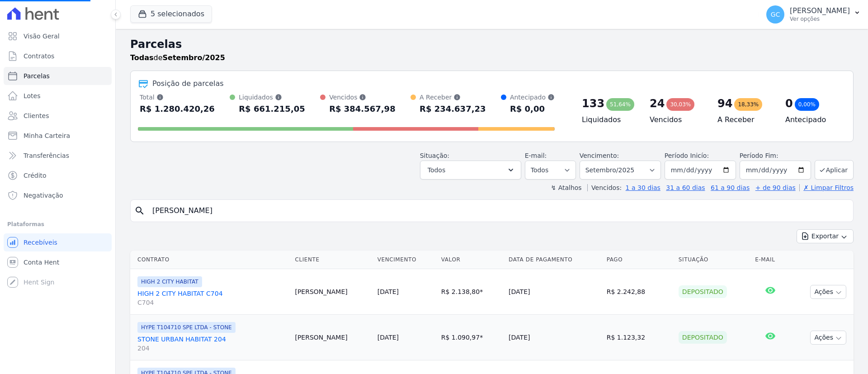 The width and height of the screenshot is (868, 374). I want to click on a: Visão Geral, so click(57, 36).